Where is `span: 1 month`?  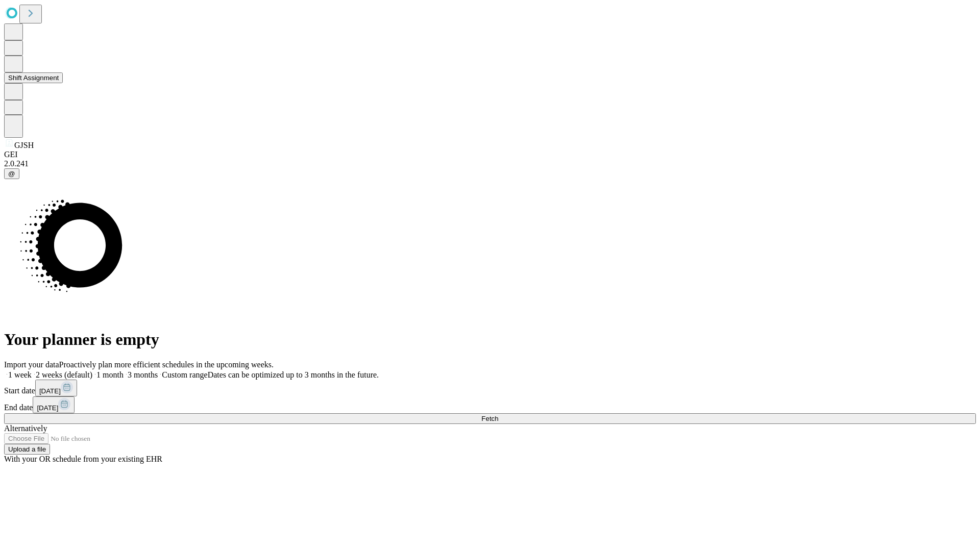
span: 1 month is located at coordinates (110, 375).